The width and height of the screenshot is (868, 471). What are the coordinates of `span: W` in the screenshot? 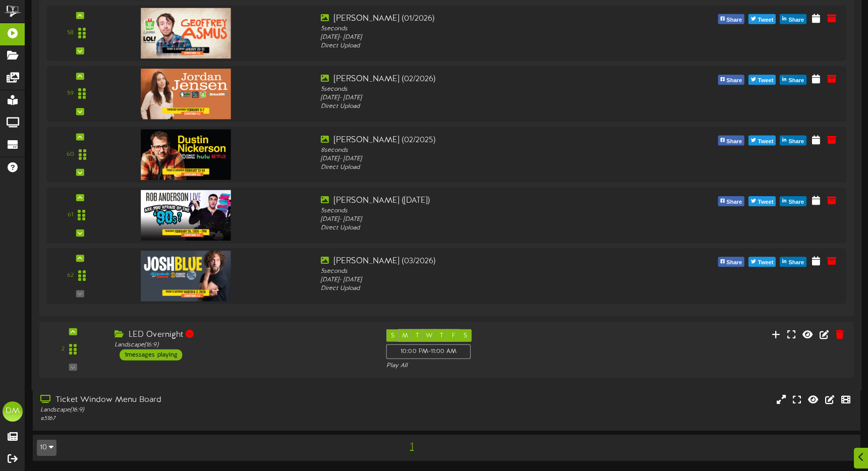 It's located at (429, 336).